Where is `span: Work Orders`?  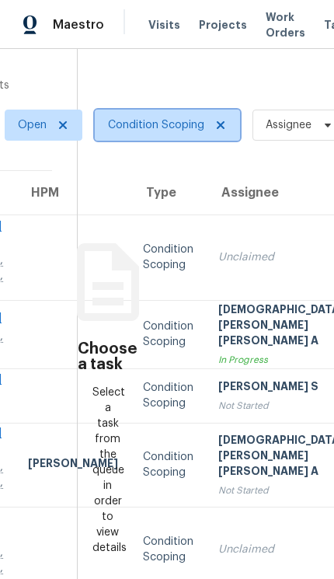 span: Work Orders is located at coordinates (285, 25).